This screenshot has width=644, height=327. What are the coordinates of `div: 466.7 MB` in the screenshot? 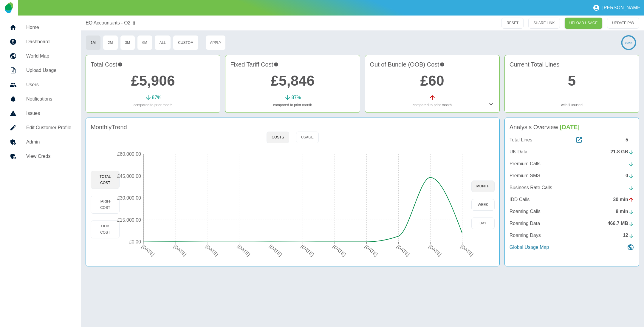 It's located at (621, 223).